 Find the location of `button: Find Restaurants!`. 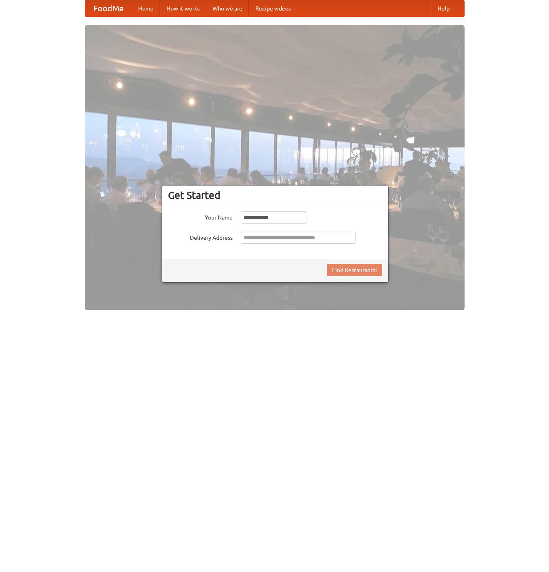

button: Find Restaurants! is located at coordinates (354, 270).